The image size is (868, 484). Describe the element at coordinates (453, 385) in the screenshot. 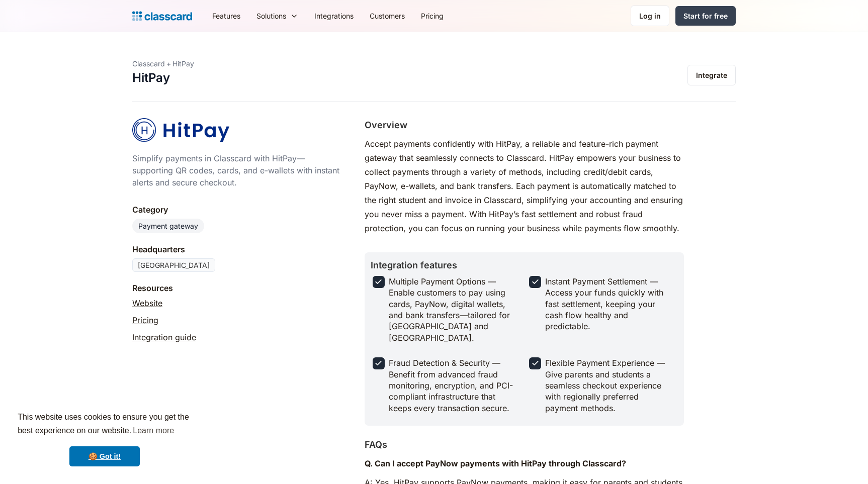

I see `div: Fraud Detection & Security — Benefit from advanced fraud monitoring, encryption, and PCI-complian...` at that location.